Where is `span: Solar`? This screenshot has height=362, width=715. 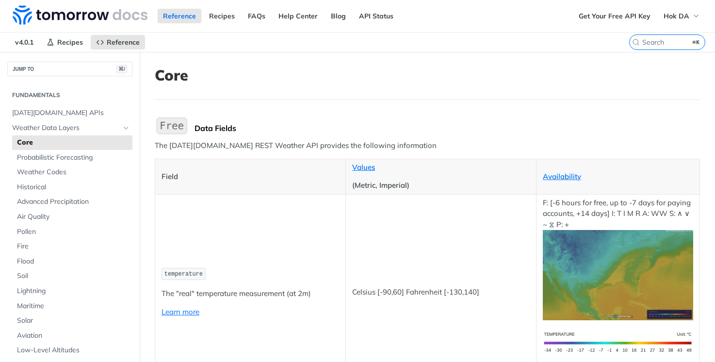 span: Solar is located at coordinates (73, 321).